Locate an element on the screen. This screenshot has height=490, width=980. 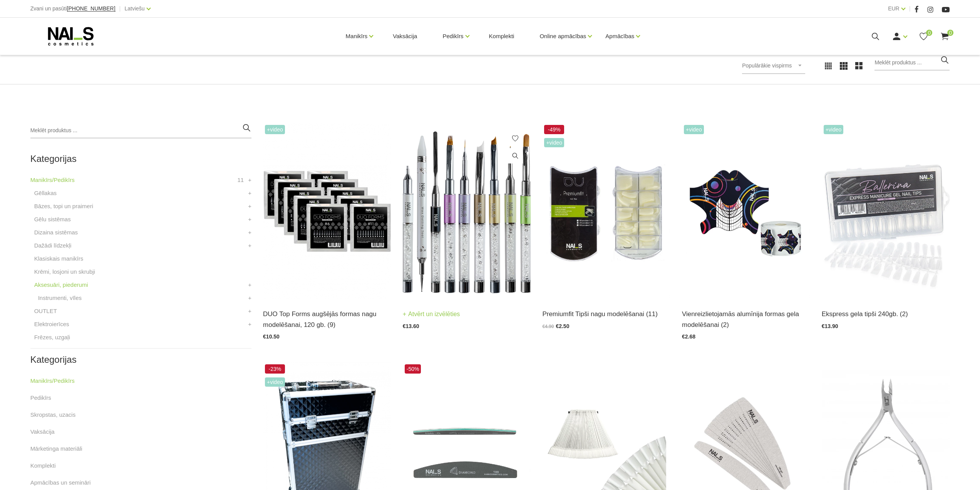
a: Atvērt un izvēlēties is located at coordinates (431, 314).